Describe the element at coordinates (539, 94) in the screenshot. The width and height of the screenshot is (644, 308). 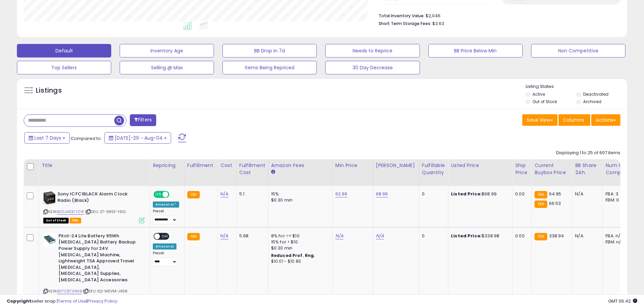
I see `label: Active` at that location.